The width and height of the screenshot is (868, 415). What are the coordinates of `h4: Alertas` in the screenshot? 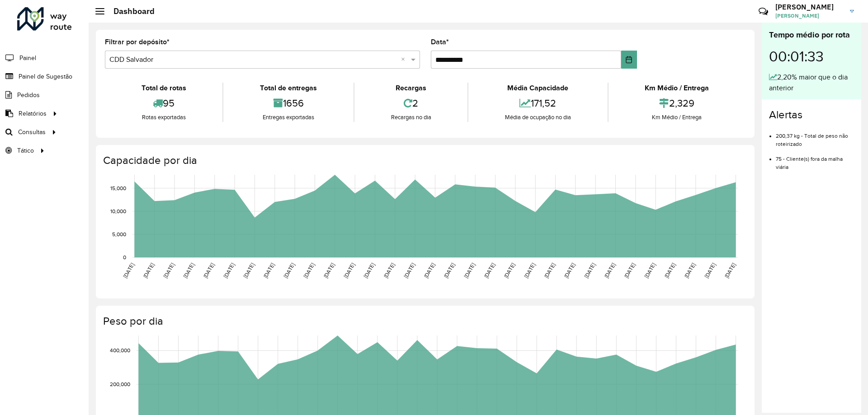 It's located at (812, 115).